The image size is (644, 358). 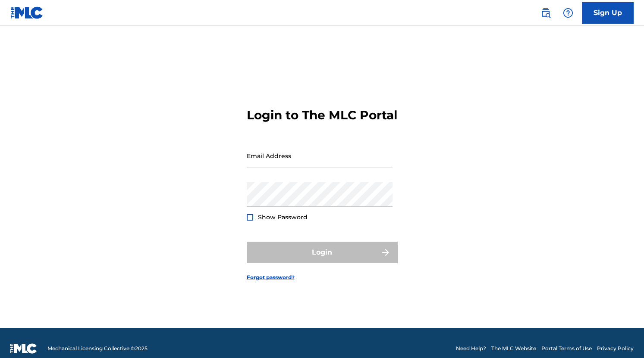 What do you see at coordinates (513, 348) in the screenshot?
I see `a: The MLC Website` at bounding box center [513, 348].